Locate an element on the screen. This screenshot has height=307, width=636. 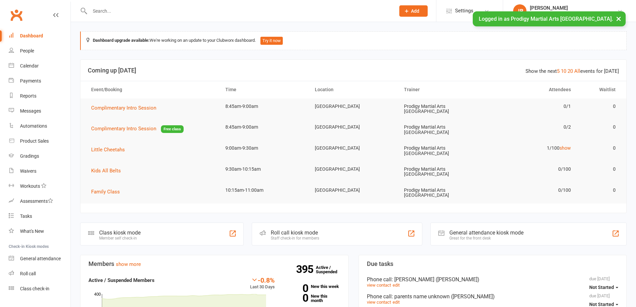
a: Calendar is located at coordinates (39, 66).